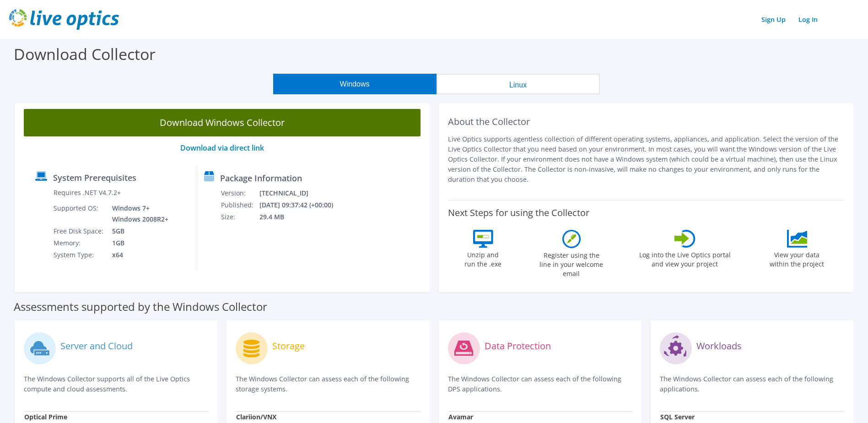 Image resolution: width=868 pixels, height=423 pixels. I want to click on img: live_optics_svg.svg, so click(64, 19).